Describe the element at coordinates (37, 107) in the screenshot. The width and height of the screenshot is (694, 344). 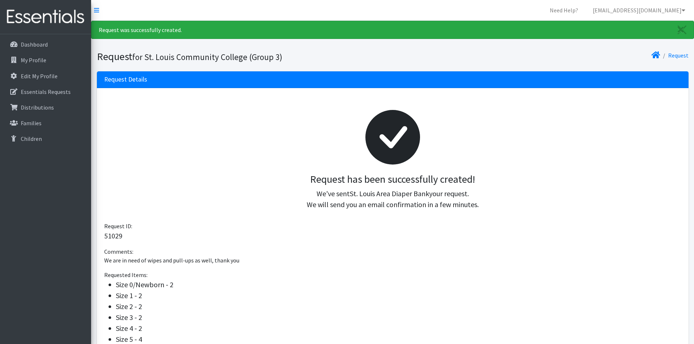
I see `p: Distributions` at that location.